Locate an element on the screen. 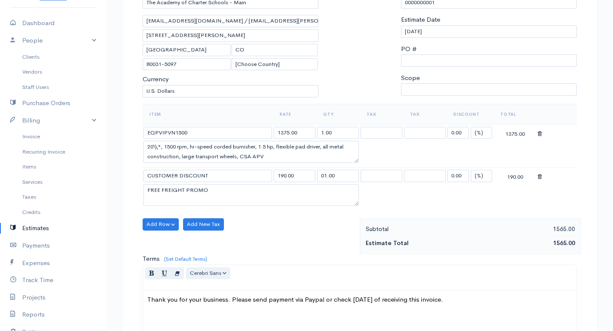 The width and height of the screenshot is (613, 331). label: PO # is located at coordinates (409, 49).